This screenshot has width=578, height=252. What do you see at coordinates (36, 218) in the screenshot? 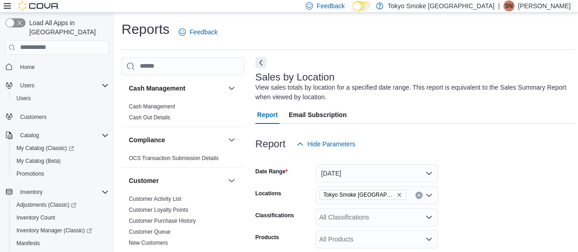
I see `a: Inventory Count` at bounding box center [36, 218].